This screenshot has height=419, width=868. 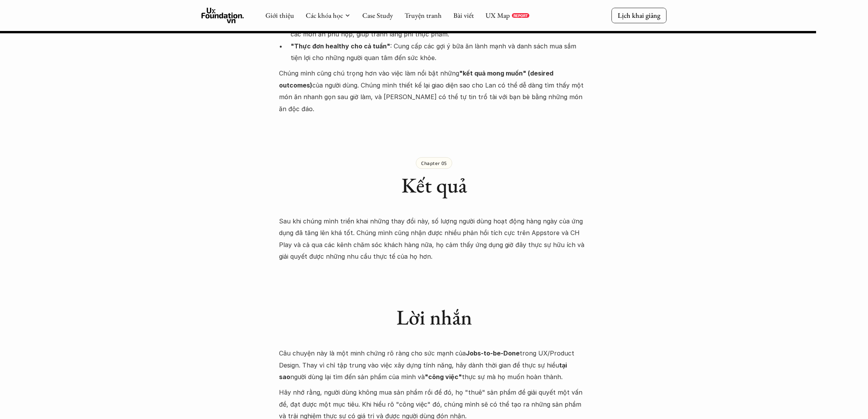 I want to click on a: Truyện tranh, so click(x=423, y=15).